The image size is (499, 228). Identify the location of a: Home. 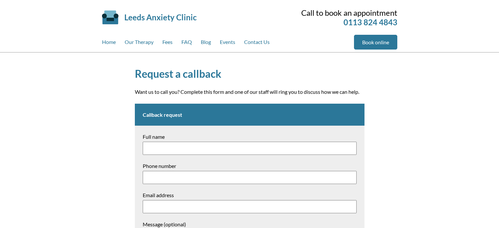
(109, 43).